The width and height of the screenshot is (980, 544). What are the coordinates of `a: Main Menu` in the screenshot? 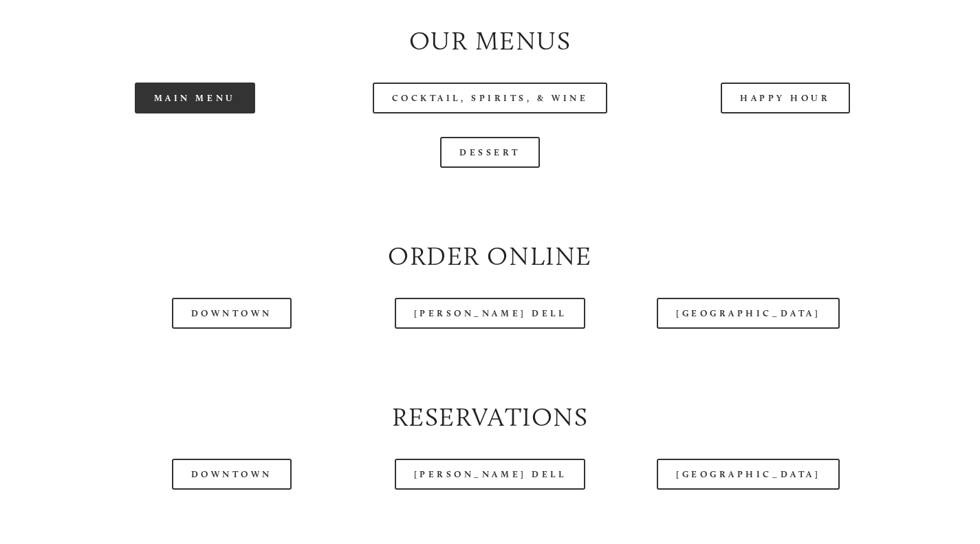 It's located at (195, 97).